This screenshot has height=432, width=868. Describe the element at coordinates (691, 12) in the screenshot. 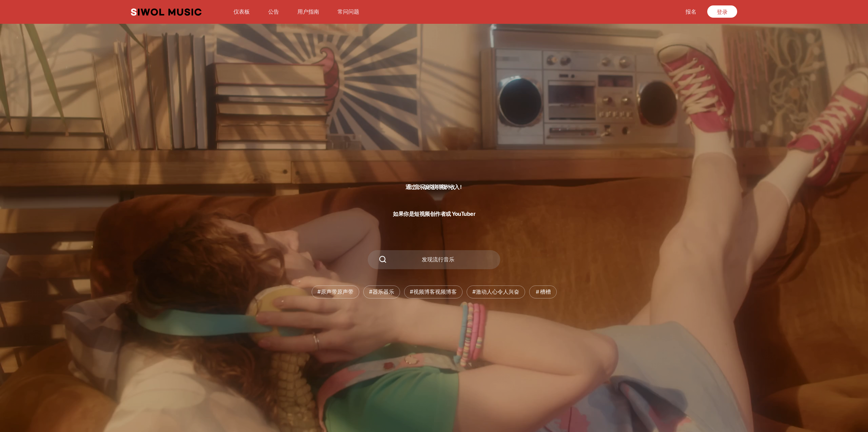

I see `a: 报名` at that location.